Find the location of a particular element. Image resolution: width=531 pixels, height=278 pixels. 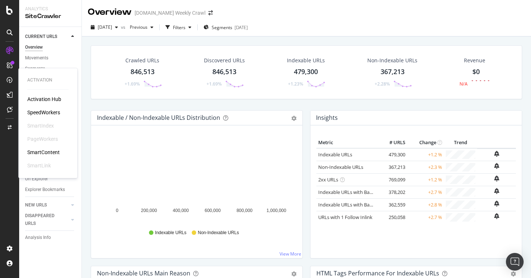

td: +2.8 % is located at coordinates (425, 204).